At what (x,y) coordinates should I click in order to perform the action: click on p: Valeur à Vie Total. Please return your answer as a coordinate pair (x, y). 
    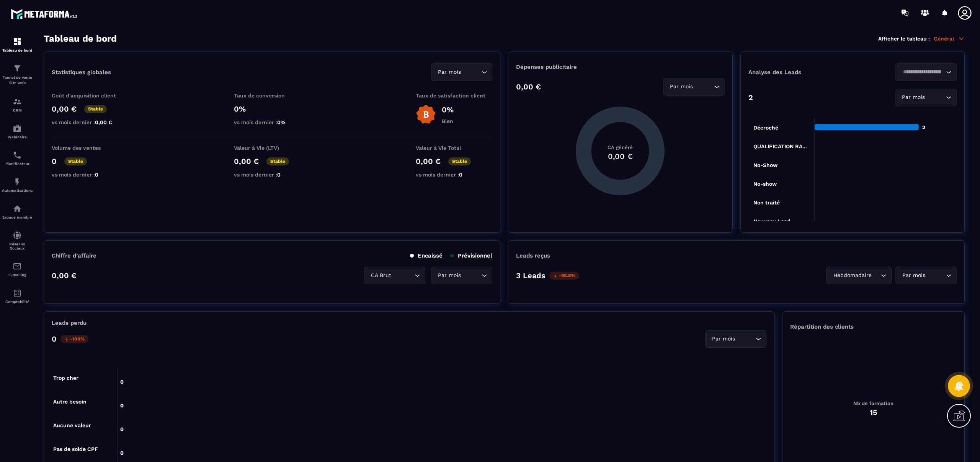
    Looking at the image, I should click on (454, 148).